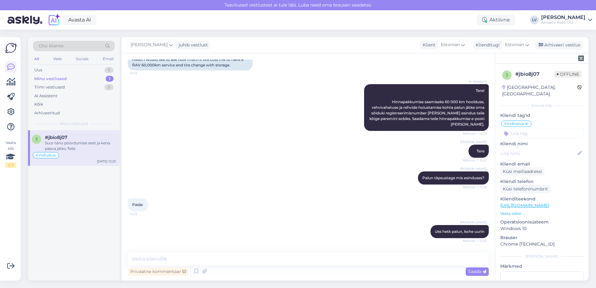 This screenshot has height=288, width=596. Describe the element at coordinates (477, 271) in the screenshot. I see `span: Saada` at that location.